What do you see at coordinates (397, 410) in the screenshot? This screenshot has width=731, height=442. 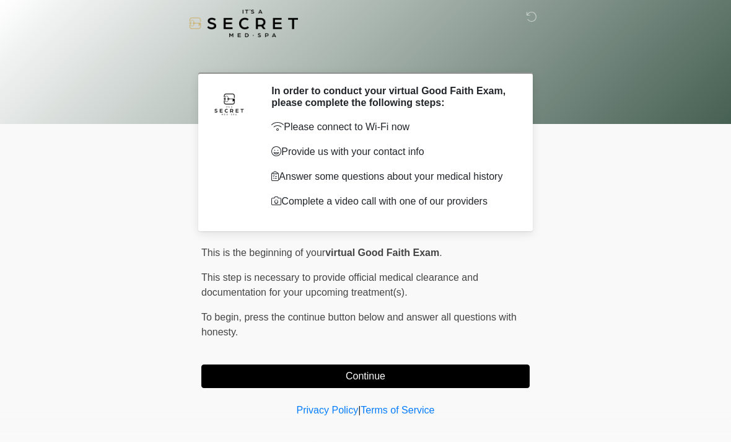 I see `a: Terms of Service` at bounding box center [397, 410].